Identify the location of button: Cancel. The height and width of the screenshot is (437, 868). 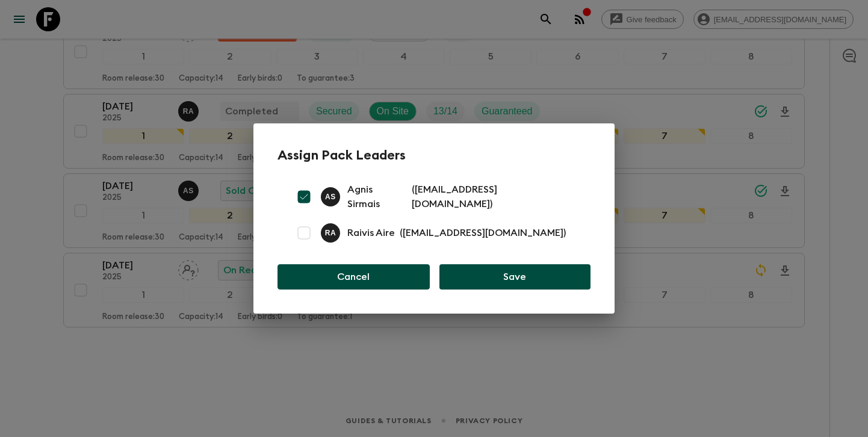
(354, 277).